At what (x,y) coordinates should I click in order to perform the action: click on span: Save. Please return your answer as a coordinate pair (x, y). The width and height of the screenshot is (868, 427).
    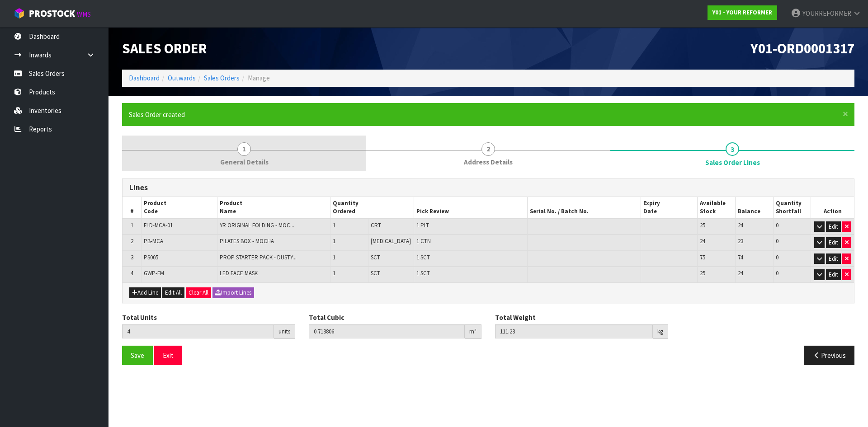
    Looking at the image, I should click on (137, 356).